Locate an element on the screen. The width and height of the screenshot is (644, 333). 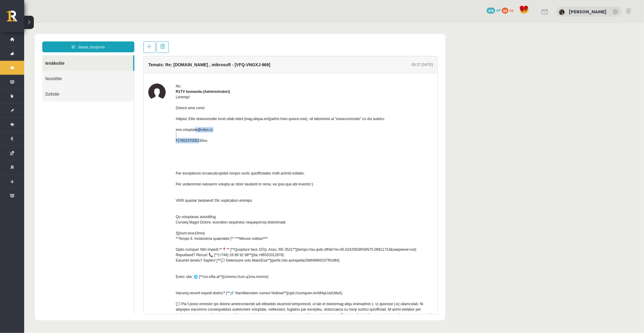
a: Jauns ziņojums is located at coordinates (64, 24).